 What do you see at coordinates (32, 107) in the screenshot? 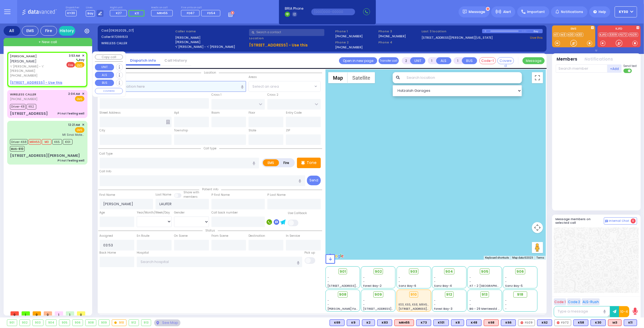
I see `span: K62` at bounding box center [32, 107].